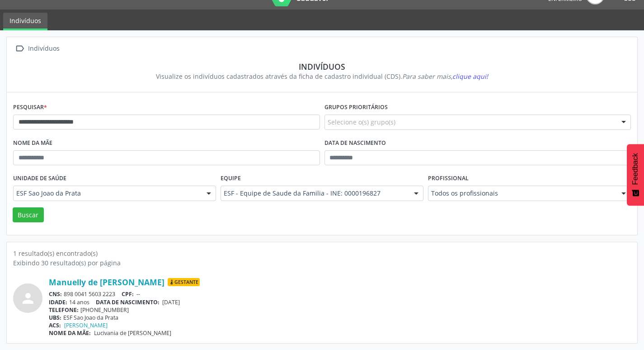 The height and width of the screenshot is (350, 644). What do you see at coordinates (107, 193) in the screenshot?
I see `span: ESF Sao Joao da Prata` at bounding box center [107, 193].